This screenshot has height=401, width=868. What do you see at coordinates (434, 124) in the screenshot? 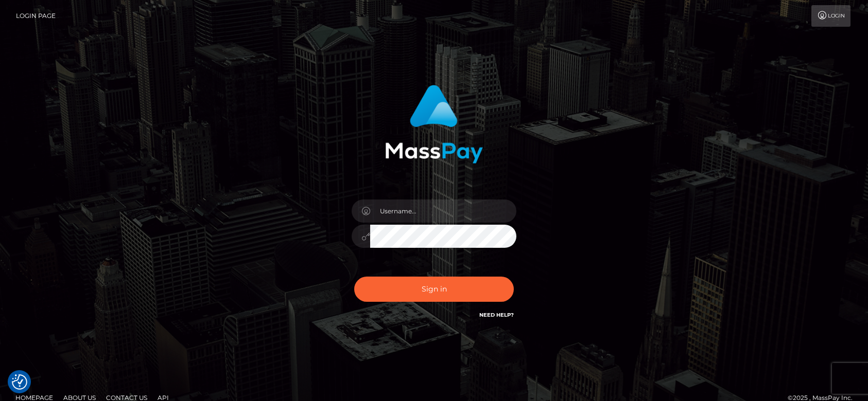
I see `img: MassPay Login` at bounding box center [434, 124].